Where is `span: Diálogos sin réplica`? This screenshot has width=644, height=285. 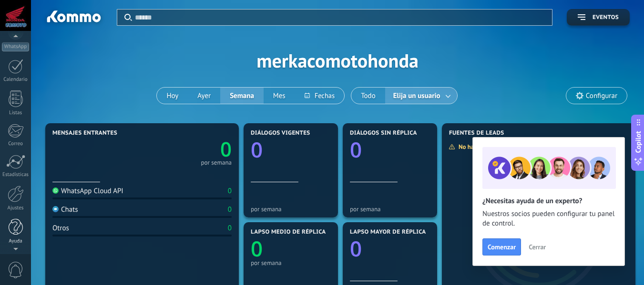
span: Diálogos sin réplica is located at coordinates (384, 133).